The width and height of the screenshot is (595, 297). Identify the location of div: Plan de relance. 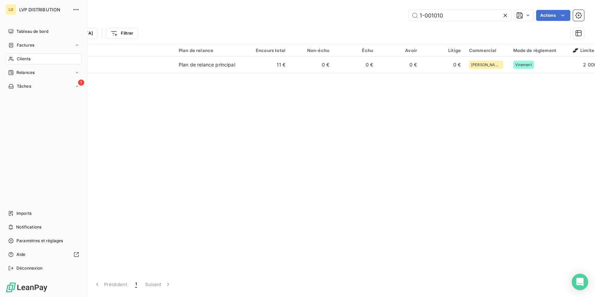
(210, 50).